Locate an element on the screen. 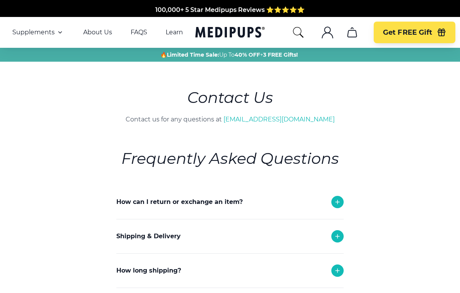 This screenshot has height=293, width=460. p: Shipping & Delivery is located at coordinates (148, 236).